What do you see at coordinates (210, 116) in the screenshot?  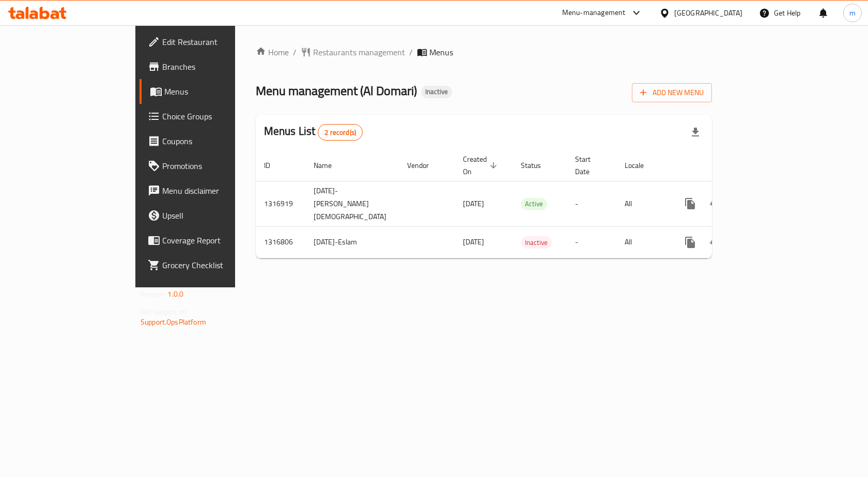 I see `a: Choice Groups` at bounding box center [210, 116].